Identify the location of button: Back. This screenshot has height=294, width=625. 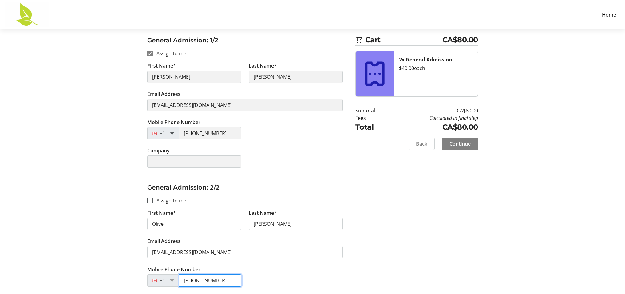
(422, 144).